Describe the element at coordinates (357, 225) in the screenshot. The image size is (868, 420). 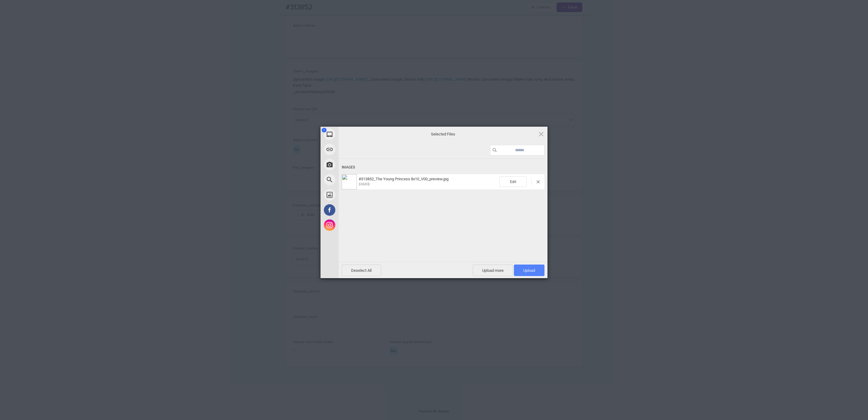
I see `div: Instagram` at that location.